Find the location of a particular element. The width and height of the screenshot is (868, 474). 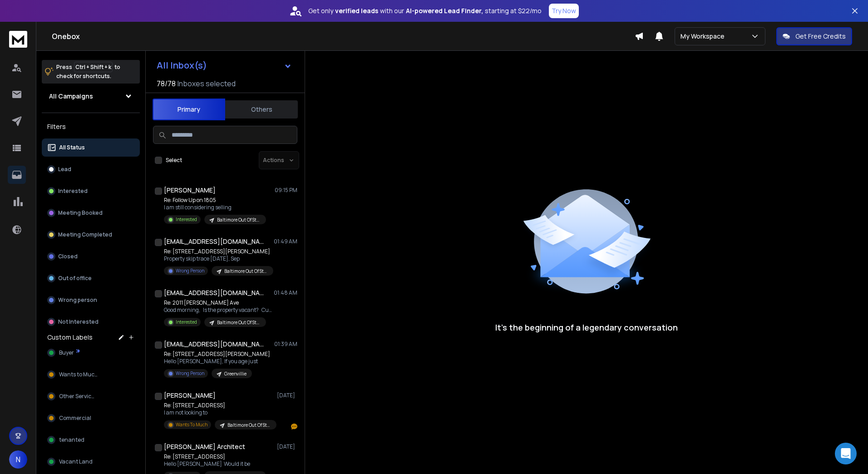

span: N is located at coordinates (18, 459).